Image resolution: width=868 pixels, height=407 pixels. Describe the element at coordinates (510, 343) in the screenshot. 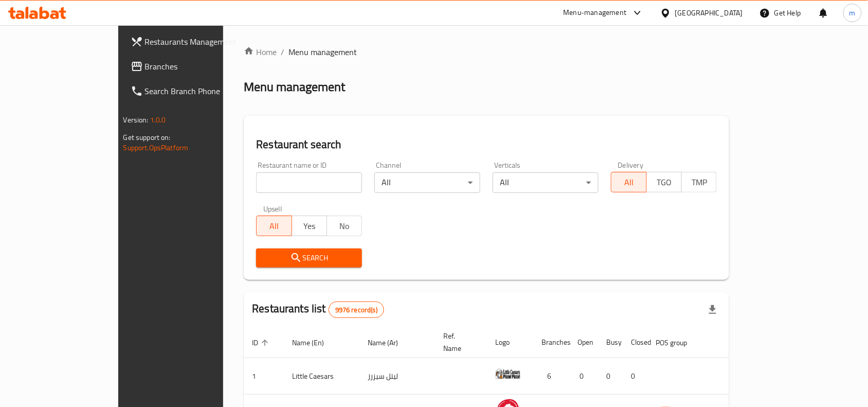

I see `th: Logo` at that location.